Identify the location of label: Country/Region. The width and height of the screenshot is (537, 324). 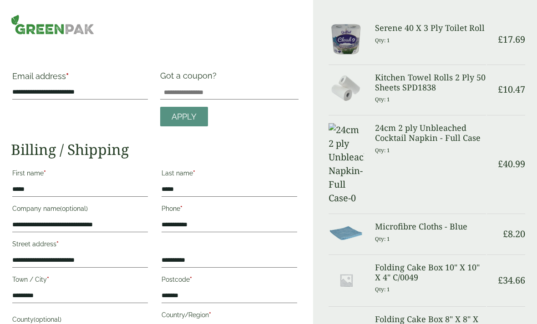
(229, 317).